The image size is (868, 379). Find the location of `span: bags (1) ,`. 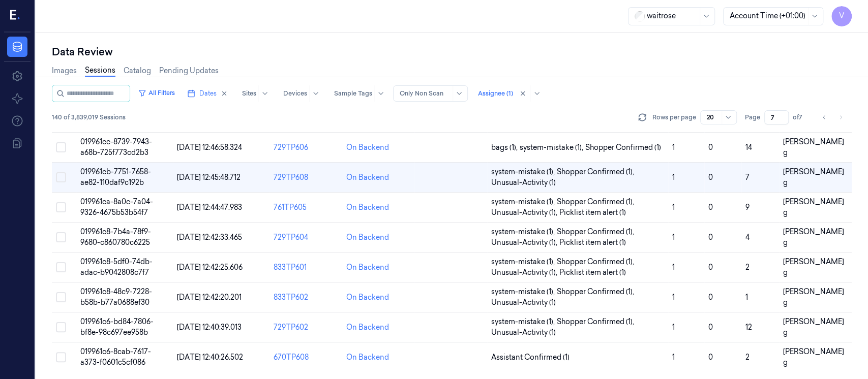

span: bags (1) , is located at coordinates (505, 148).